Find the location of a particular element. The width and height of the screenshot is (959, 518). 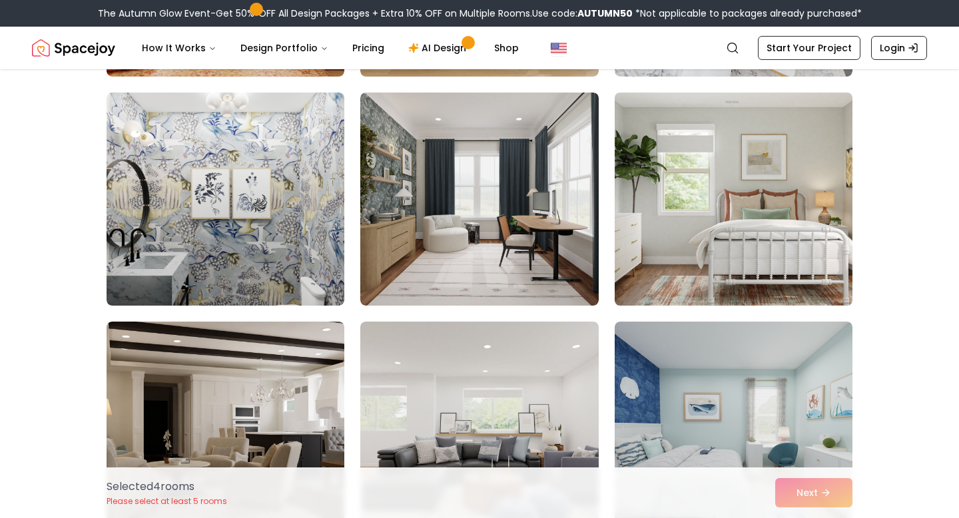

a: Pricing is located at coordinates (368, 48).